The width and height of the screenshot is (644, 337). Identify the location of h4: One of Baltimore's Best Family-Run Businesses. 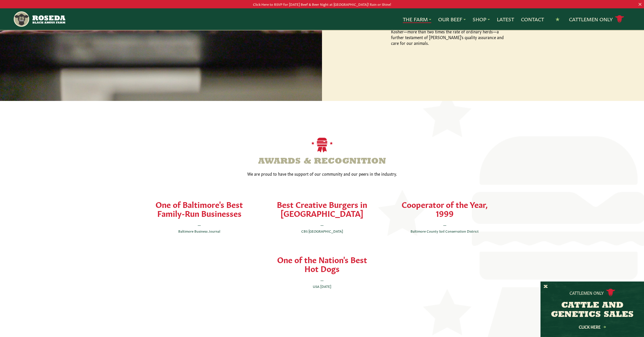
(199, 208).